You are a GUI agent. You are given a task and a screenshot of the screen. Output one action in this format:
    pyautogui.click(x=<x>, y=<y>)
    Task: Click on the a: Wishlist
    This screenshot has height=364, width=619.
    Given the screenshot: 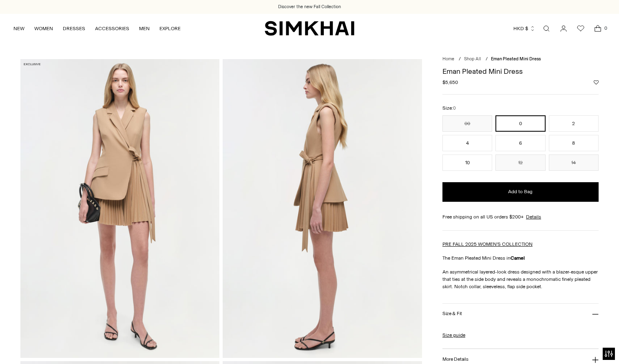 What is the action you would take?
    pyautogui.click(x=581, y=28)
    